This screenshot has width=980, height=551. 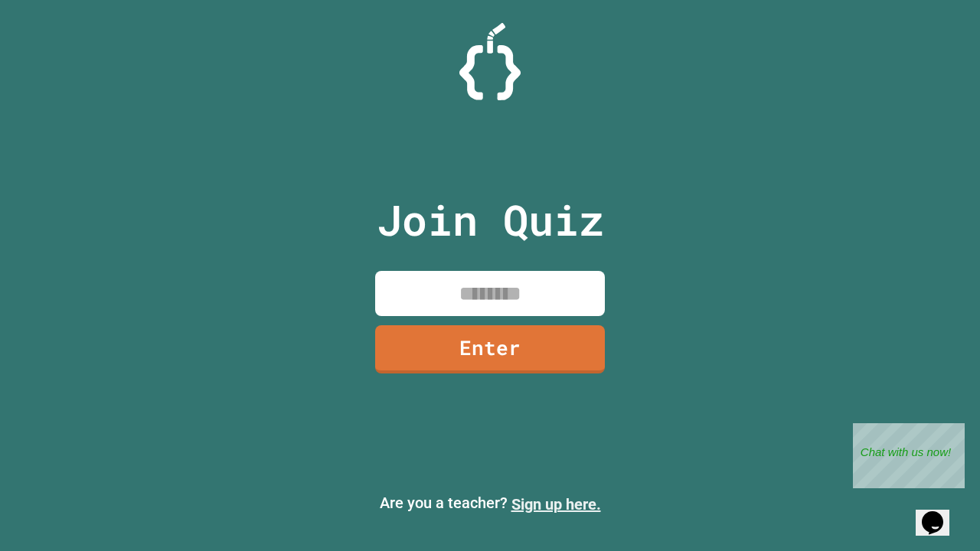 I want to click on img: Logo.svg, so click(x=490, y=61).